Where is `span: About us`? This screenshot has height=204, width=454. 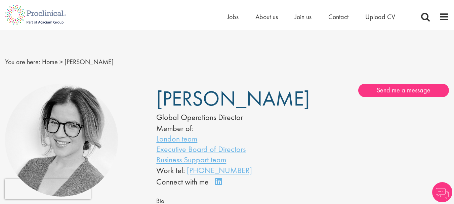 span: About us is located at coordinates (267, 17).